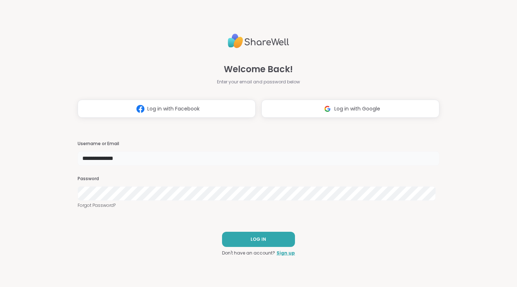 The image size is (517, 287). I want to click on h3: Username or Email, so click(258, 144).